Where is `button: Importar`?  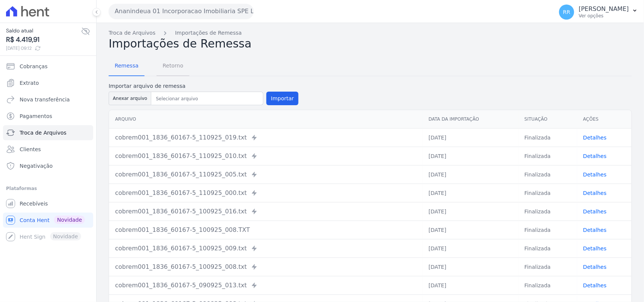
button: Importar is located at coordinates (282, 98).